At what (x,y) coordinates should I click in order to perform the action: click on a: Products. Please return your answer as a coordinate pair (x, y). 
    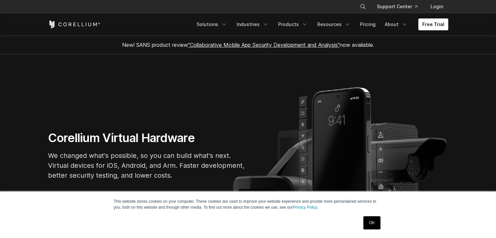
    Looking at the image, I should click on (293, 24).